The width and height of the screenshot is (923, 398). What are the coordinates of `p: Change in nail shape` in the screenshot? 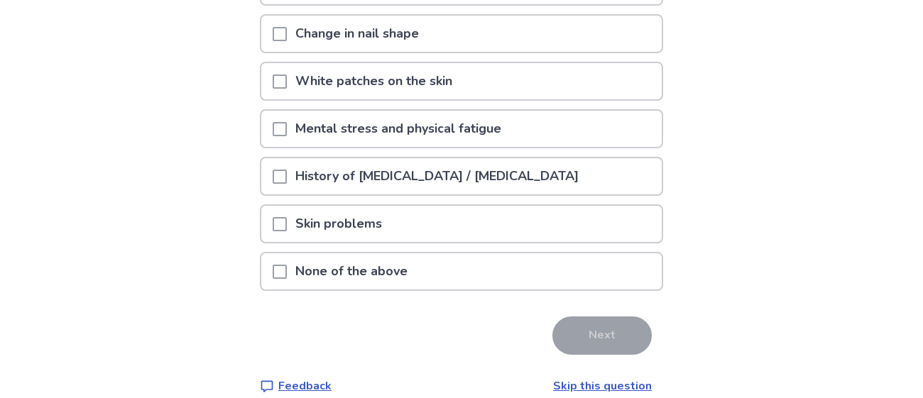 It's located at (357, 33).